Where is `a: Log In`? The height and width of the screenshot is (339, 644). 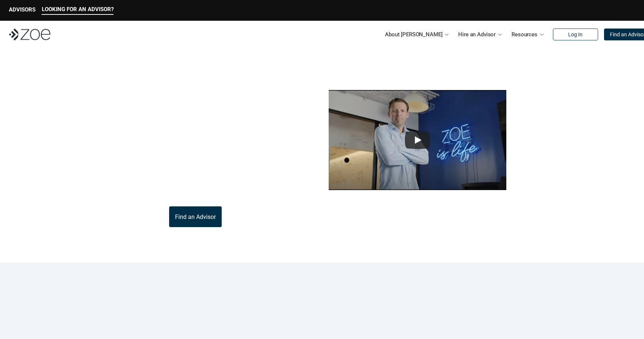 a: Log In is located at coordinates (575, 34).